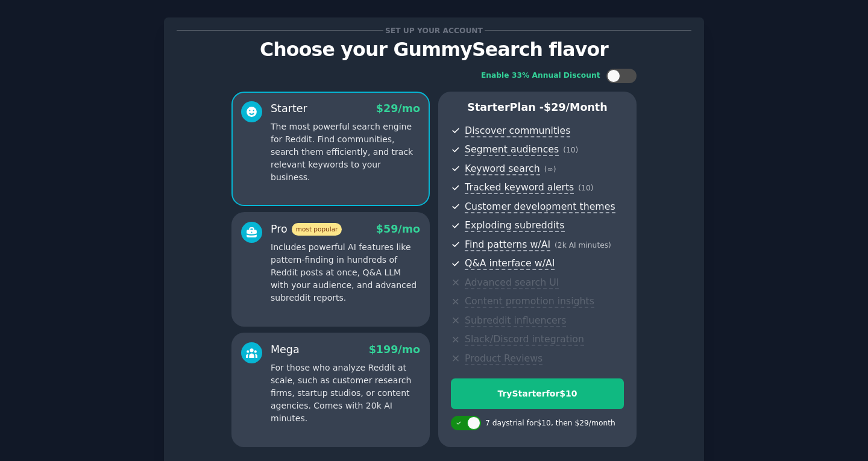  Describe the element at coordinates (509, 263) in the screenshot. I see `span: Q&A interface w/AI` at that location.